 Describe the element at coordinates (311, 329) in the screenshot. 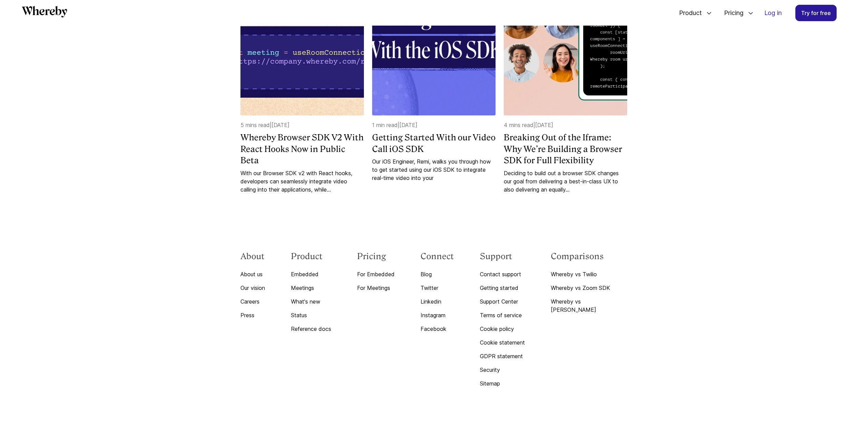

I see `a: Reference docs` at that location.